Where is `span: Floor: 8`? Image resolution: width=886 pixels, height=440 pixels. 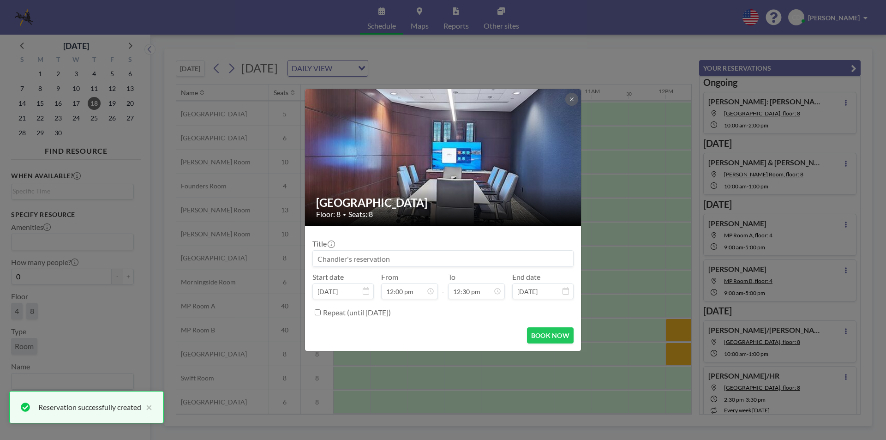 span: Floor: 8 is located at coordinates (328, 214).